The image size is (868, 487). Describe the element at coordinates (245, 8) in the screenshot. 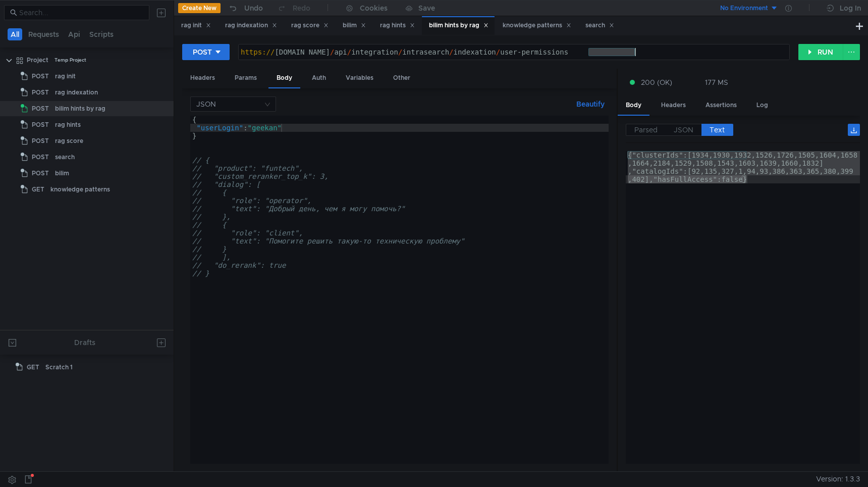

I see `button: Undo` at that location.